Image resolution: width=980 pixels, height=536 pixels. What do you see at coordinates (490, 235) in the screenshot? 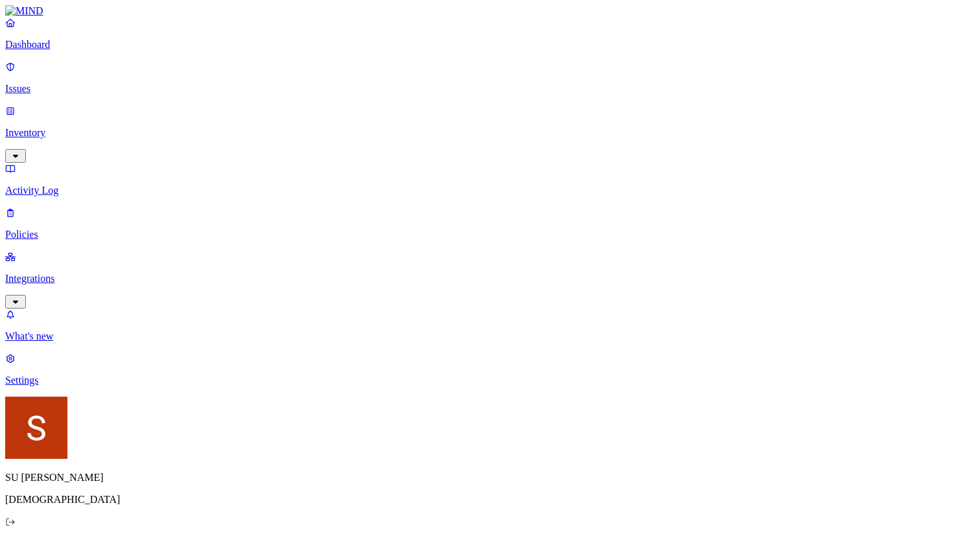
I see `p: Policies` at bounding box center [490, 235].